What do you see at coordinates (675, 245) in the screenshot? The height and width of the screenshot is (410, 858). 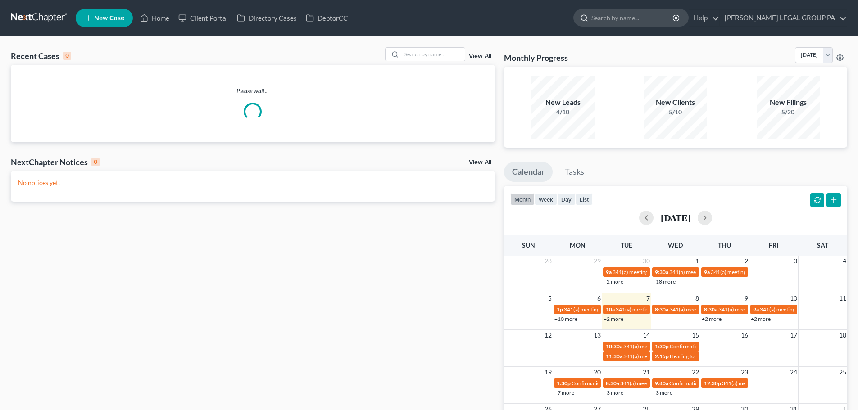 I see `span: Wed` at bounding box center [675, 245].